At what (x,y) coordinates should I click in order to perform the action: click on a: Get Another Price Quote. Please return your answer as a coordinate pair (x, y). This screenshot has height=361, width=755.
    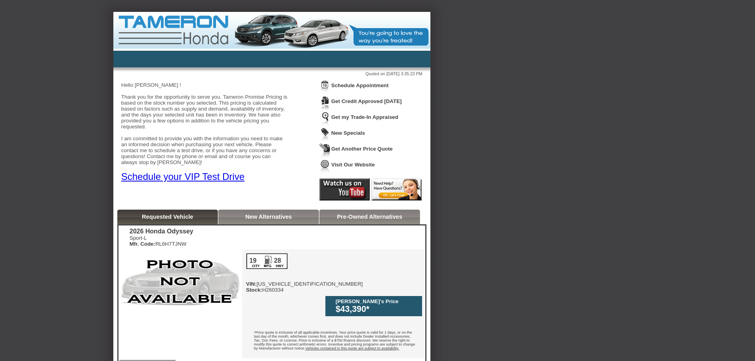
    Looking at the image, I should click on (362, 149).